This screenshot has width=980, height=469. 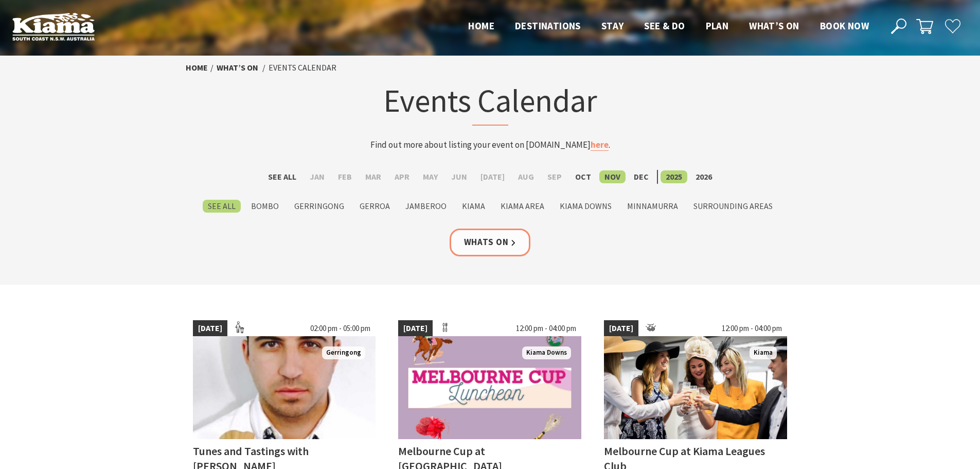 What do you see at coordinates (340, 329) in the screenshot?
I see `span: 02:00 pm - 05:00 pm` at bounding box center [340, 329].